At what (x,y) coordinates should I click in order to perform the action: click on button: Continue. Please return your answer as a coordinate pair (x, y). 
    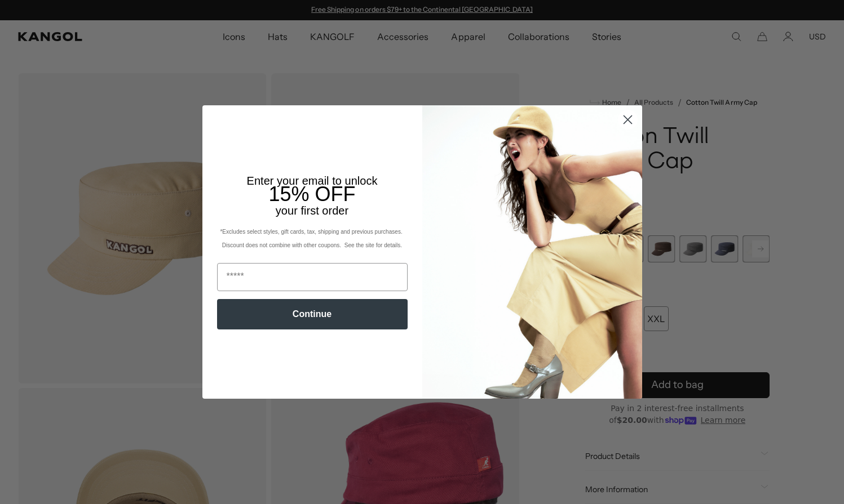
    Looking at the image, I should click on (313, 315).